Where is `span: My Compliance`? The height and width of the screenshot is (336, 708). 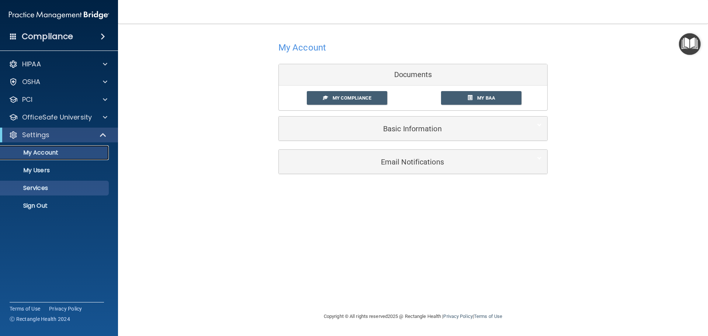 span: My Compliance is located at coordinates (352, 98).